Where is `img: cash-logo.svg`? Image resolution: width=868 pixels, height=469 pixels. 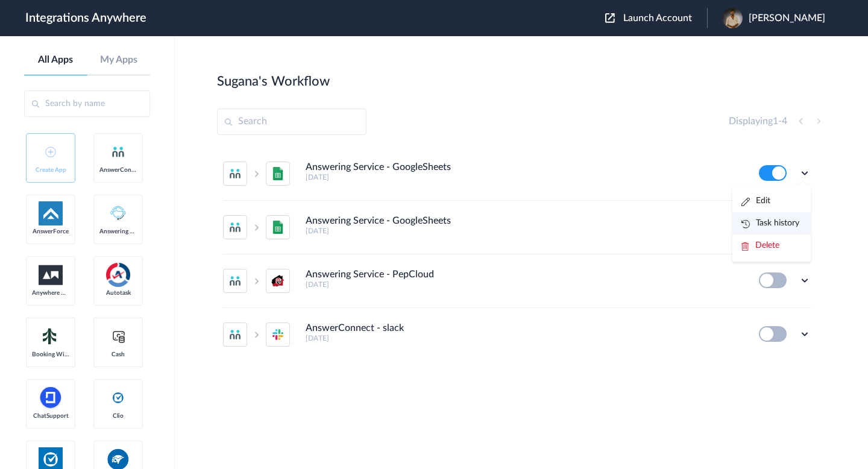 img: cash-logo.svg is located at coordinates (118, 336).